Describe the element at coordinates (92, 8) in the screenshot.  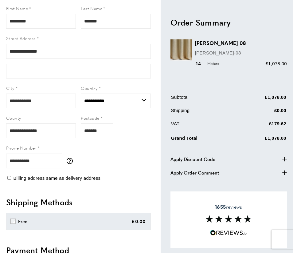
I see `span: Last Name` at that location.